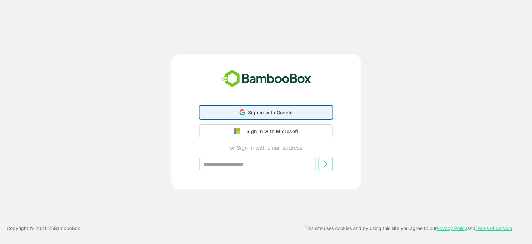 The height and width of the screenshot is (244, 532). Describe the element at coordinates (271, 131) in the screenshot. I see `div: Sign in with Microsoft` at that location.